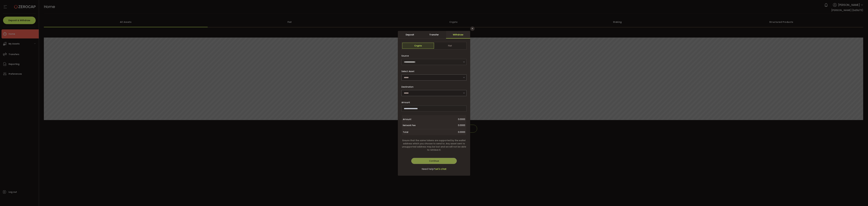  What do you see at coordinates (405, 56) in the screenshot?
I see `span: Source` at bounding box center [405, 56].